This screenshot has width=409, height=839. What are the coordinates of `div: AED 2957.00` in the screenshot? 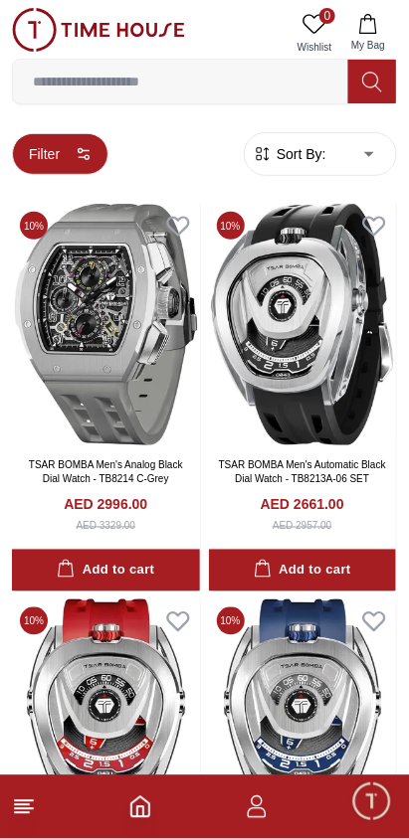 It's located at (302, 526).